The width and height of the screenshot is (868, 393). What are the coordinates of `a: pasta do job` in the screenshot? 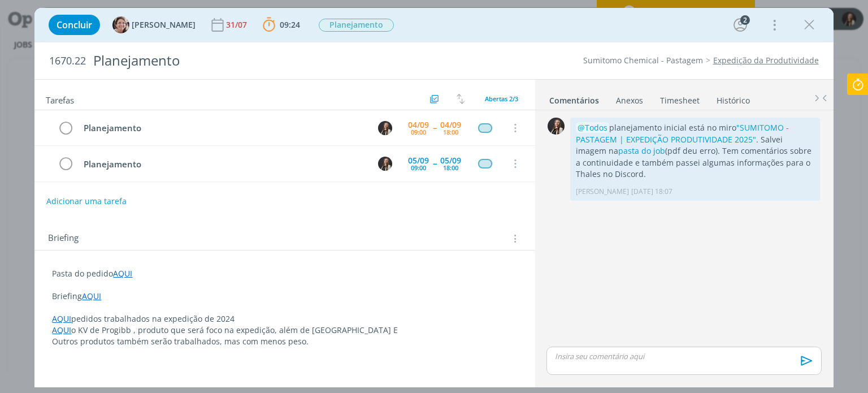 It's located at (641, 151).